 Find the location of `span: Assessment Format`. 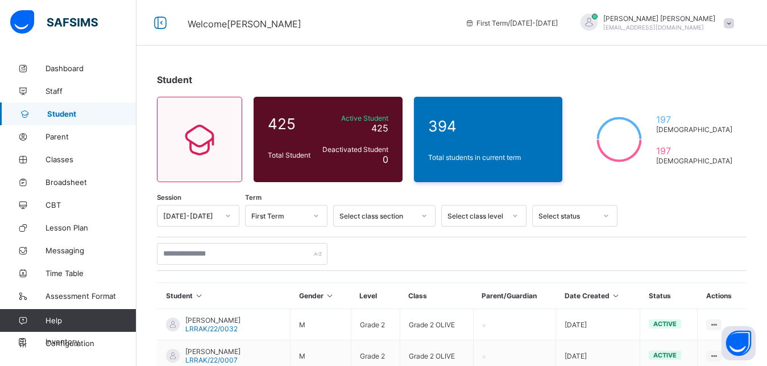

span: Assessment Format is located at coordinates (91, 296).